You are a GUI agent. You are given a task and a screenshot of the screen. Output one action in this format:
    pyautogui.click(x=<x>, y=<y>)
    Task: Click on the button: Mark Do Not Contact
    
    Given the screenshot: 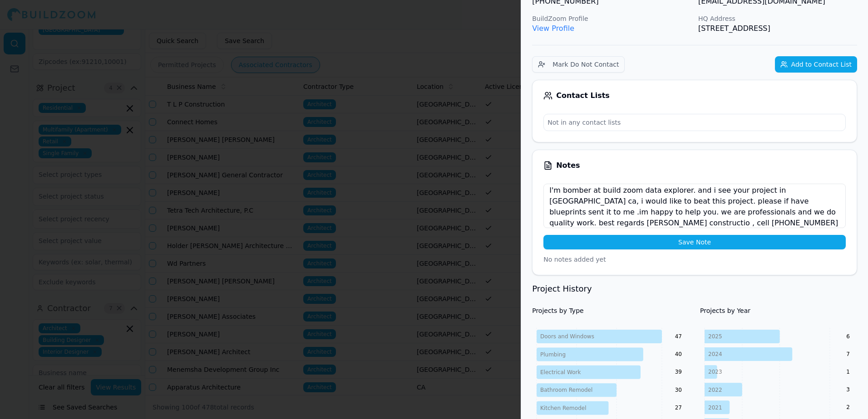 What is the action you would take?
    pyautogui.click(x=578, y=64)
    